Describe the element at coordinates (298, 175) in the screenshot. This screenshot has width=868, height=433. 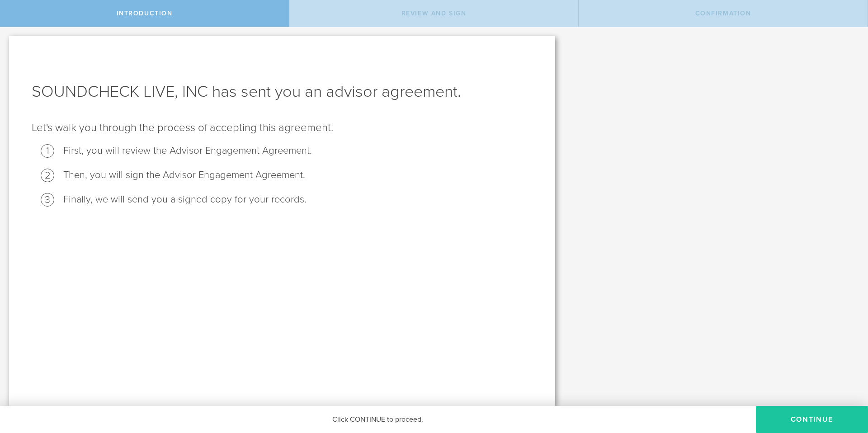
I see `li: Then, you will sign the Advisor Engagement Agreement.` at that location.